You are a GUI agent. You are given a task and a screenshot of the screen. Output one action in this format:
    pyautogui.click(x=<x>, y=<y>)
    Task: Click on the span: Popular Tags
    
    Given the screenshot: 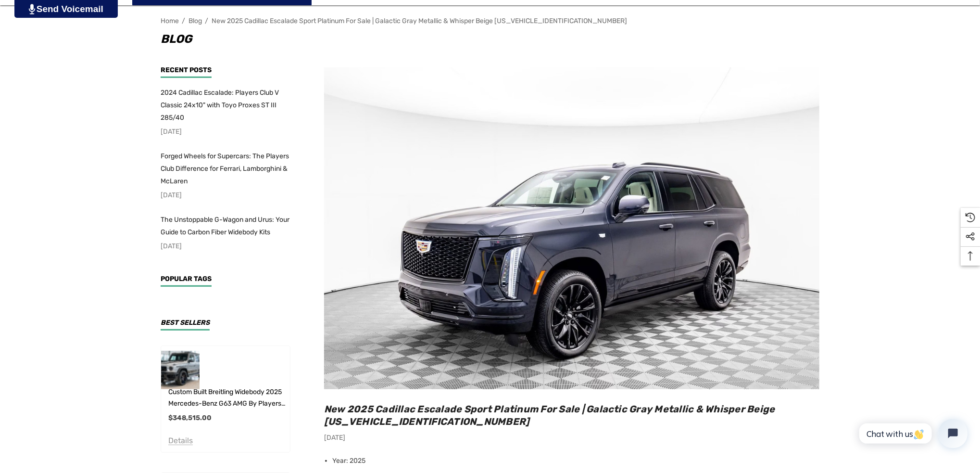 What is the action you would take?
    pyautogui.click(x=186, y=279)
    